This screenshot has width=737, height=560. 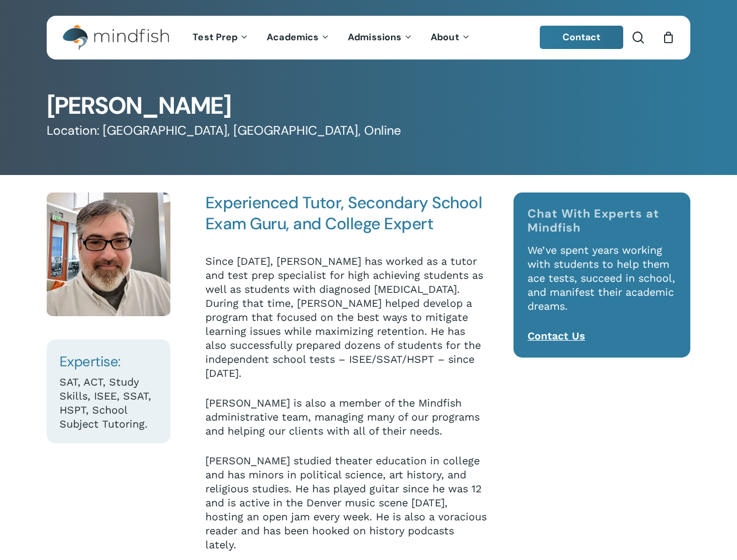 I want to click on a: Contact Us, so click(x=556, y=335).